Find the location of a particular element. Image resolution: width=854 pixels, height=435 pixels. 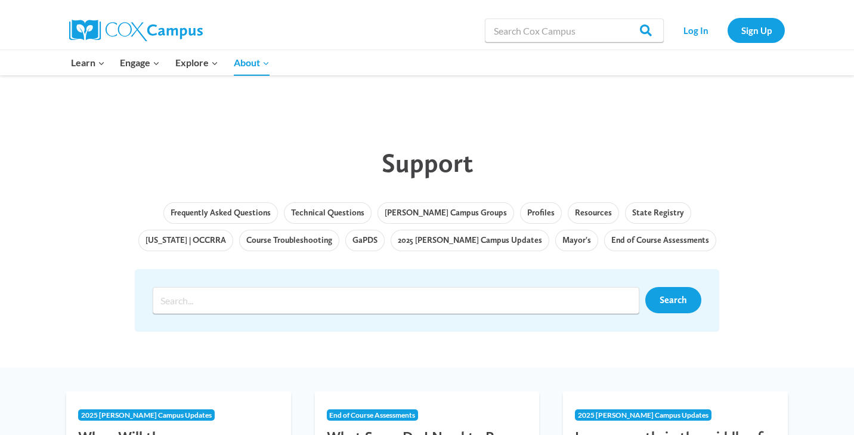

a: End of Course Assessments is located at coordinates (660, 240).